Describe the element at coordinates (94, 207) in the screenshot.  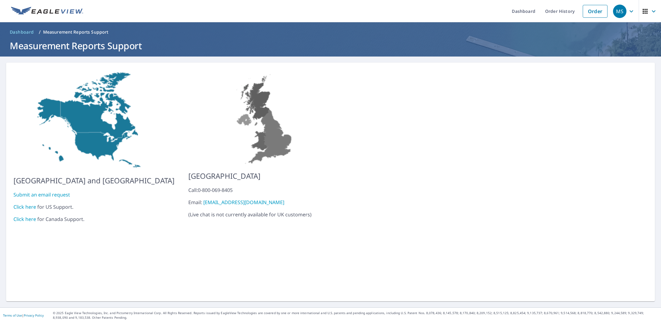
I see `div: for US Support.` at that location.